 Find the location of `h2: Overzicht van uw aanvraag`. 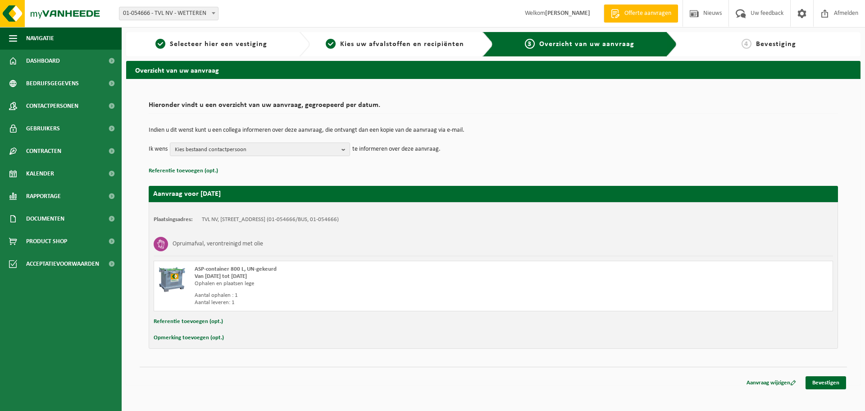

h2: Overzicht van uw aanvraag is located at coordinates (494, 69).